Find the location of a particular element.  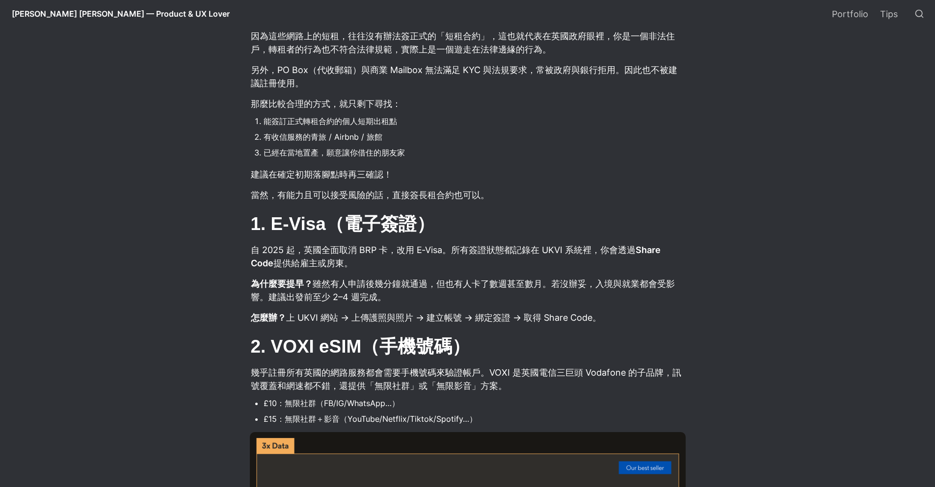

strong: 怎麼辦？ is located at coordinates (269, 318).